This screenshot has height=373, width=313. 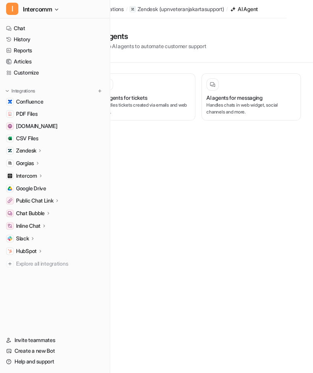 What do you see at coordinates (100, 91) in the screenshot?
I see `img: menu_add.svg` at bounding box center [100, 91].